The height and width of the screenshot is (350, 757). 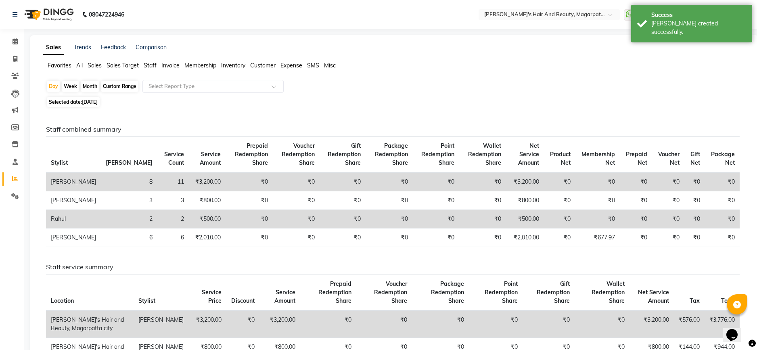 What do you see at coordinates (82, 47) in the screenshot?
I see `a: Trends` at bounding box center [82, 47].